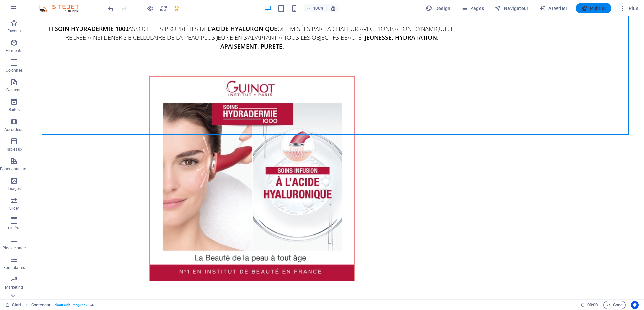  Describe the element at coordinates (177, 8) in the screenshot. I see `i: Enregistrer (Ctrl+S)` at that location.